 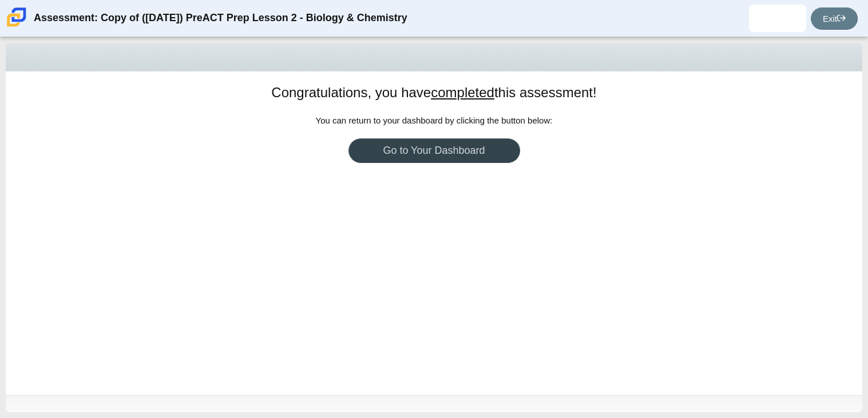 What do you see at coordinates (834, 18) in the screenshot?
I see `a: Exit` at bounding box center [834, 18].